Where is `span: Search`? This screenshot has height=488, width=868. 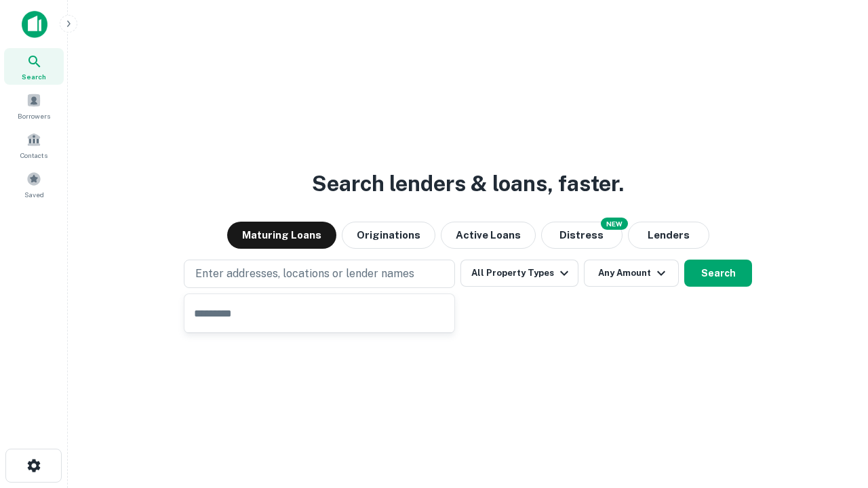 span: Search is located at coordinates (34, 77).